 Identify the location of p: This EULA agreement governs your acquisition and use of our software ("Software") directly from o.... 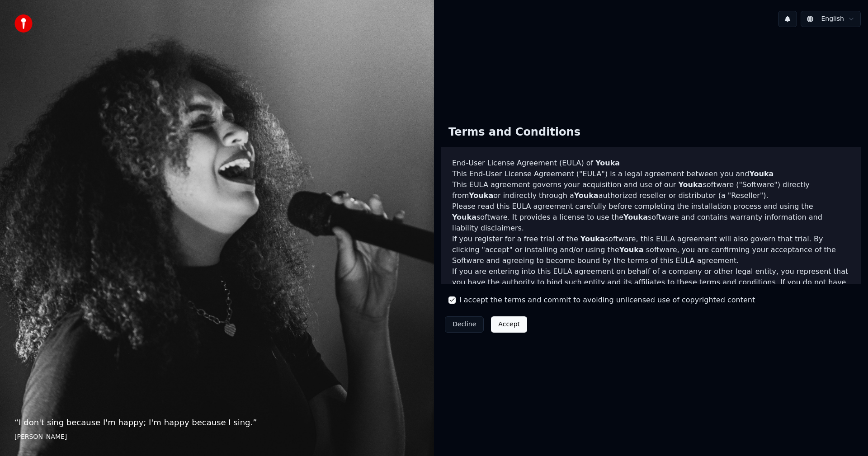
(651, 190).